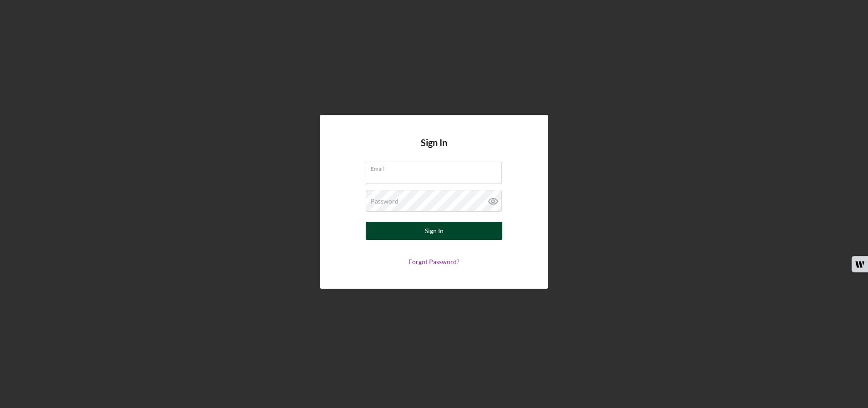 Image resolution: width=868 pixels, height=408 pixels. What do you see at coordinates (434, 261) in the screenshot?
I see `a: Forgot Password?` at bounding box center [434, 261].